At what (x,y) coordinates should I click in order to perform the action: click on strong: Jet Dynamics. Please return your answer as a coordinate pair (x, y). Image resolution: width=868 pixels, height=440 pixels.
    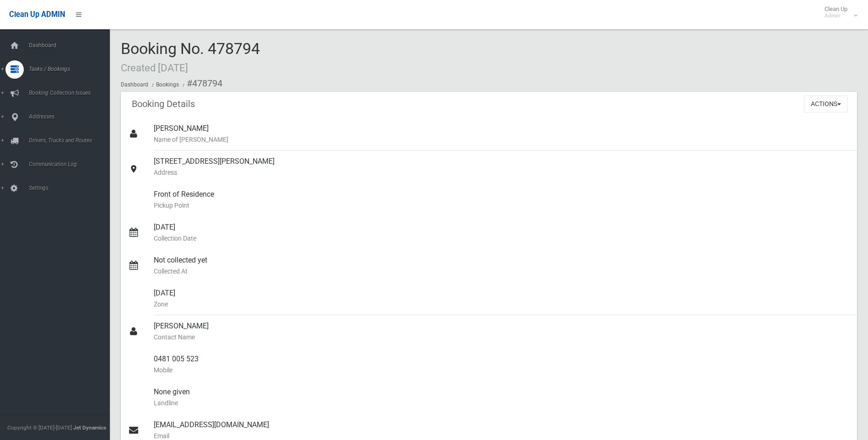
    Looking at the image, I should click on (90, 427).